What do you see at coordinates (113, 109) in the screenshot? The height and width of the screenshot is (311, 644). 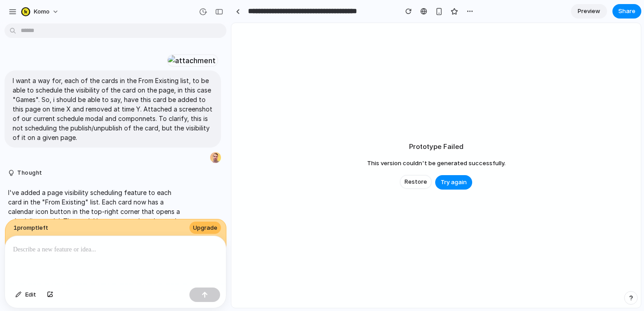 I see `p: I want a way for, each of the cards in the From Existing list, to be able to schedule the visibil...` at bounding box center [113, 109].